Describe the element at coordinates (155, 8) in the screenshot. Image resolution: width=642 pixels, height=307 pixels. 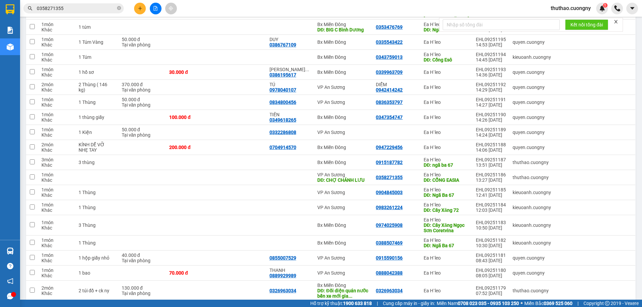
I see `span: file-add` at that location.